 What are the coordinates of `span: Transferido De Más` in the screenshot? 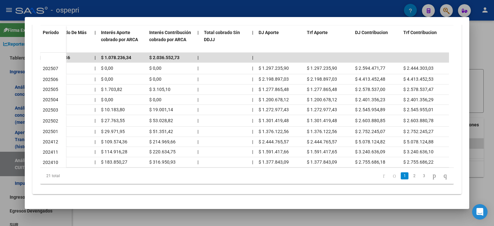 It's located at (66, 32).